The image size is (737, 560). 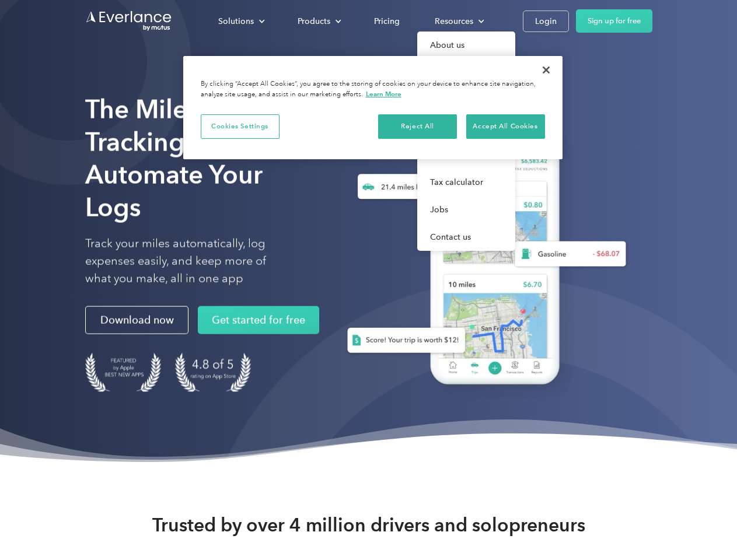 I want to click on img: Badge for Featured by Apple Best New Apps, so click(x=123, y=372).